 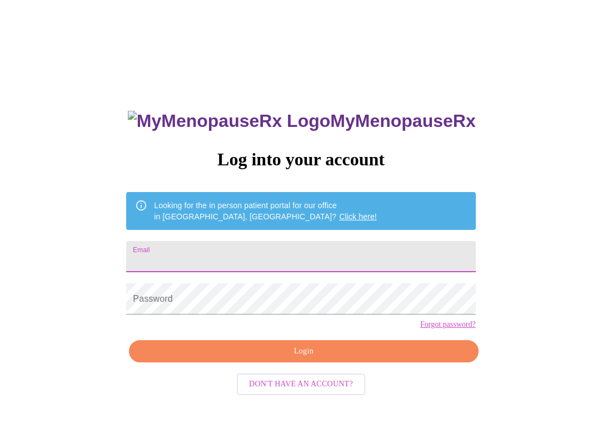 I want to click on span: Don't have an account?, so click(x=301, y=384).